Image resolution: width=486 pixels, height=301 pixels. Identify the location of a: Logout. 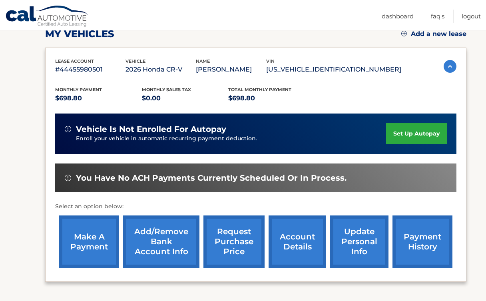
(471, 16).